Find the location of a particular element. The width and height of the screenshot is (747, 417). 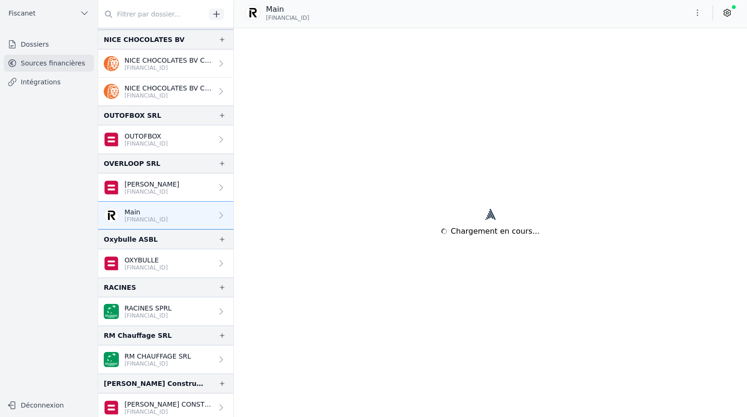

input: Filtrer par dossier... is located at coordinates (152, 14).